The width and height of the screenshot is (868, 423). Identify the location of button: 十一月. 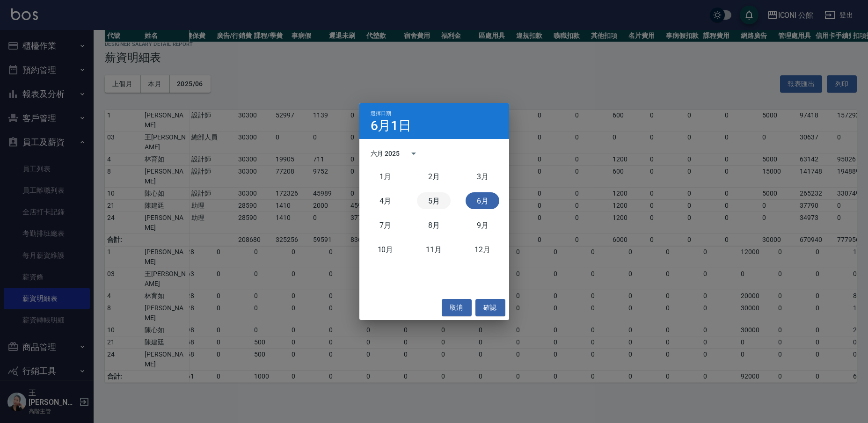
(434, 249).